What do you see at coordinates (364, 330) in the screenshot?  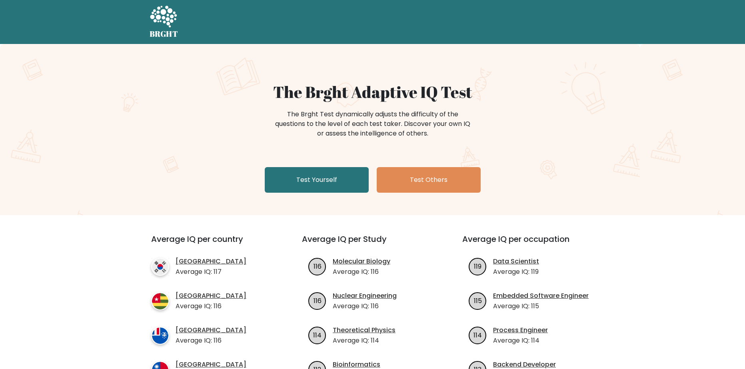 I see `a: Theoretical Physics` at bounding box center [364, 330].